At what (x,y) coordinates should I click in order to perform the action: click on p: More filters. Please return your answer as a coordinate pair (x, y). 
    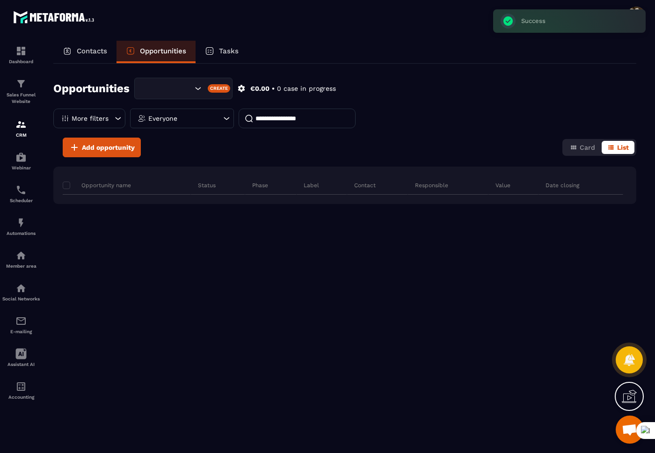
    Looking at the image, I should click on (90, 118).